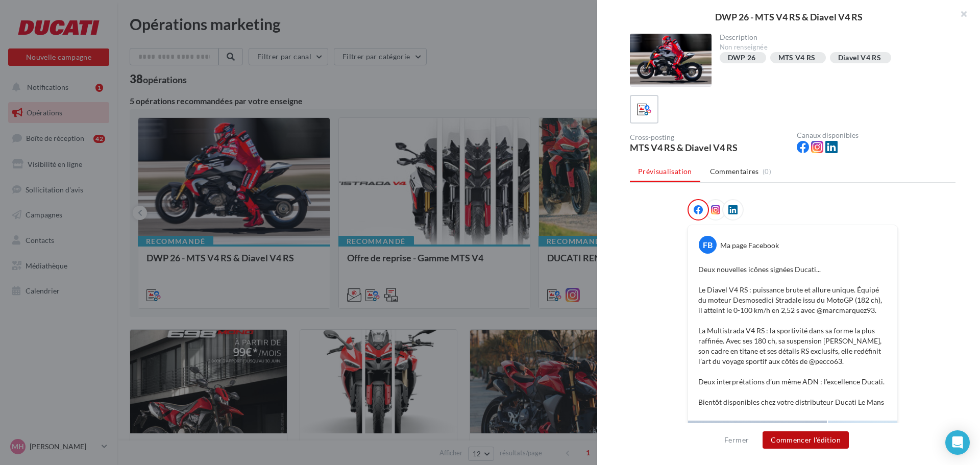  What do you see at coordinates (806, 440) in the screenshot?
I see `button: Commencer l'édition` at bounding box center [806, 440].